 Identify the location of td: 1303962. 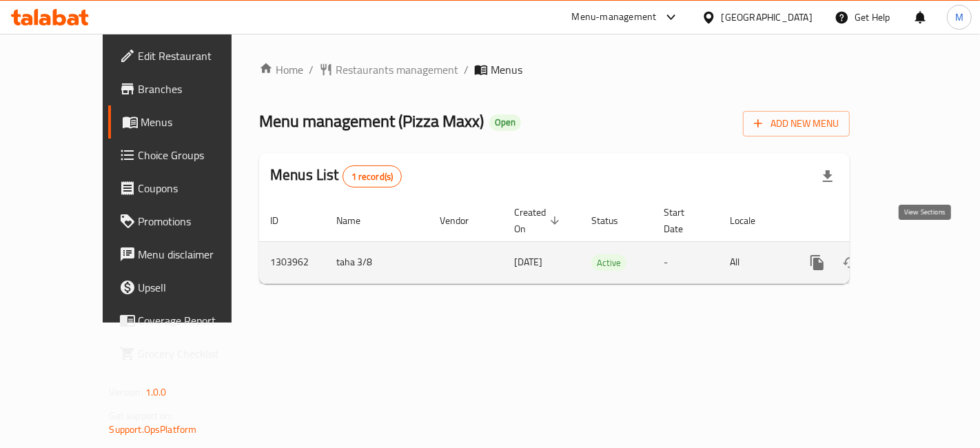
(292, 262).